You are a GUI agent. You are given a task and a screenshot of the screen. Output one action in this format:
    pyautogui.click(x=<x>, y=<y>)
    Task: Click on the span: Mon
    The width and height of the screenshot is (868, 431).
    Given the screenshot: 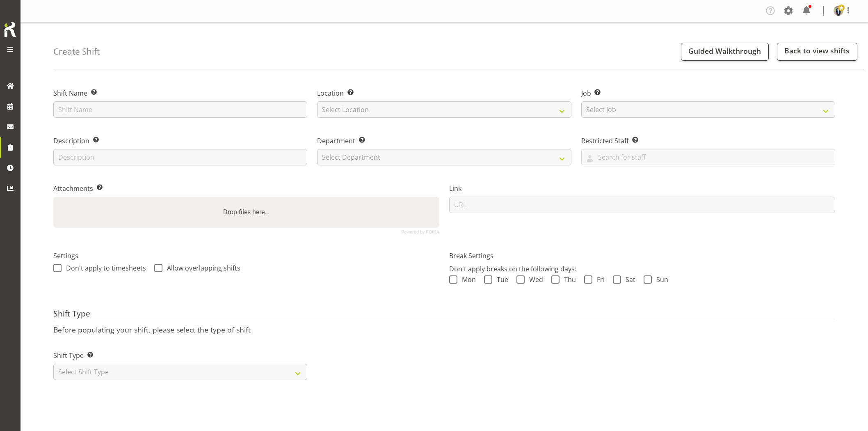 What is the action you would take?
    pyautogui.click(x=466, y=279)
    